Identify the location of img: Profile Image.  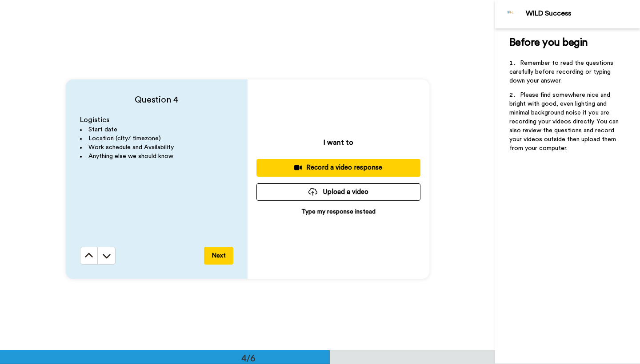
(510, 14).